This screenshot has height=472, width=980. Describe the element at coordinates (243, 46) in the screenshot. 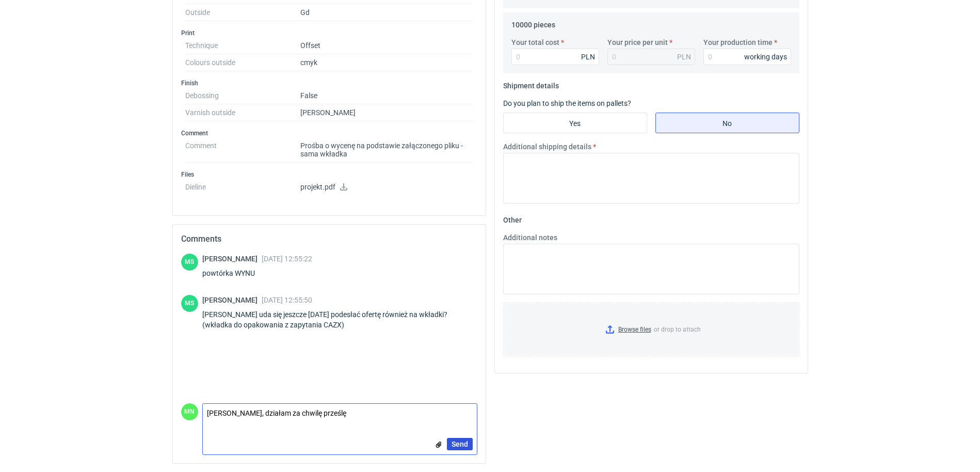

I see `dt: Technique` at that location.